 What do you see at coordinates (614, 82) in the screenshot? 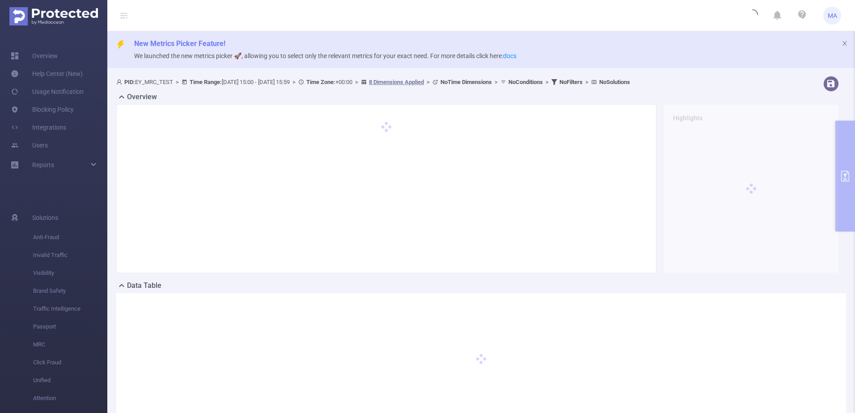
I see `b: No Solutions` at bounding box center [614, 82].